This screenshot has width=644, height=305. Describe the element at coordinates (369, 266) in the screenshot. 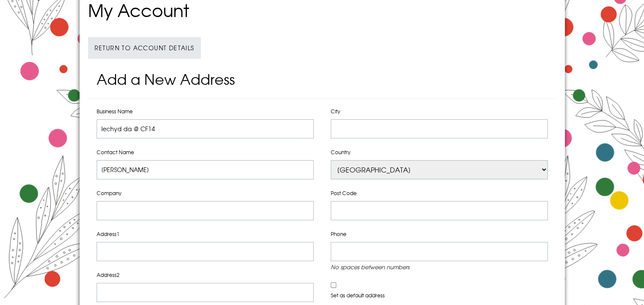

I see `span: No spaces between numbers` at that location.